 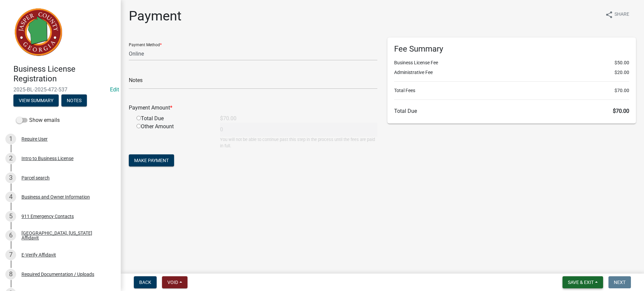 What do you see at coordinates (609, 14) in the screenshot?
I see `i: share` at bounding box center [609, 14].